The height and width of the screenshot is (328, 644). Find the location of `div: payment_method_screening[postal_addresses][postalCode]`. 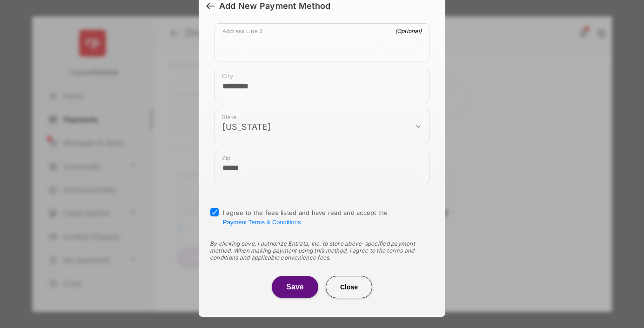

div: payment_method_screening[postal_addresses][postalCode] is located at coordinates (322, 168).